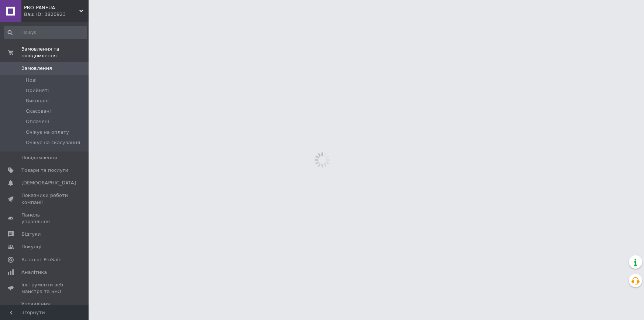 The height and width of the screenshot is (320, 644). I want to click on span: Замовлення та повідомлення, so click(55, 52).